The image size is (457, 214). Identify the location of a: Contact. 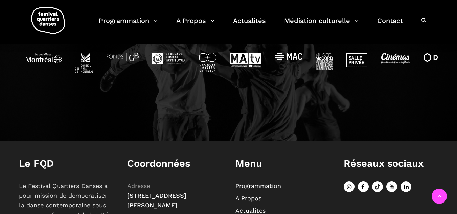
(390, 25).